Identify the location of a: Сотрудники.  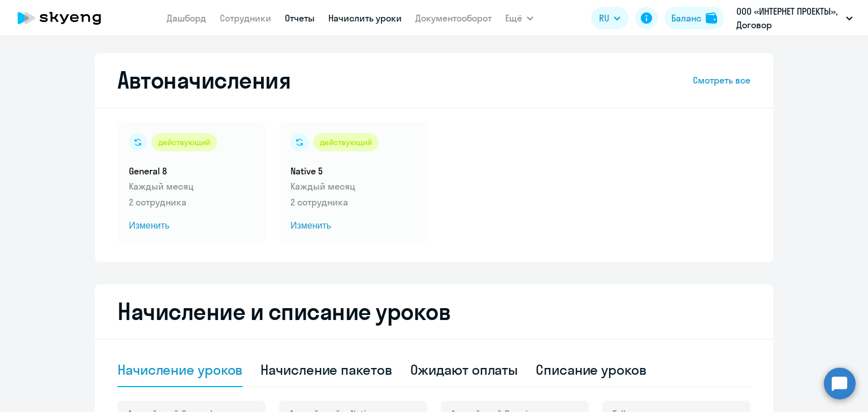
(245, 18).